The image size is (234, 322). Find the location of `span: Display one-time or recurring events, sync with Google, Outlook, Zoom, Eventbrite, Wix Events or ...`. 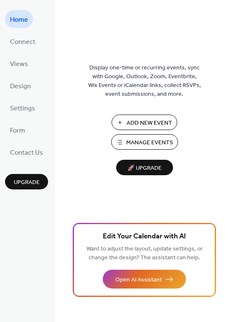

span: Display one-time or recurring events, sync with Google, Outlook, Zoom, Eventbrite, Wix Events or ... is located at coordinates (145, 81).